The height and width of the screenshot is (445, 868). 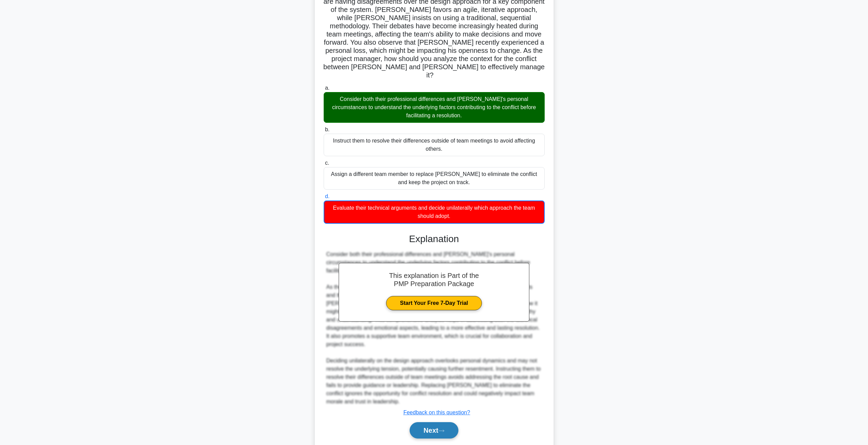 I want to click on h3: Explanation, so click(x=434, y=239).